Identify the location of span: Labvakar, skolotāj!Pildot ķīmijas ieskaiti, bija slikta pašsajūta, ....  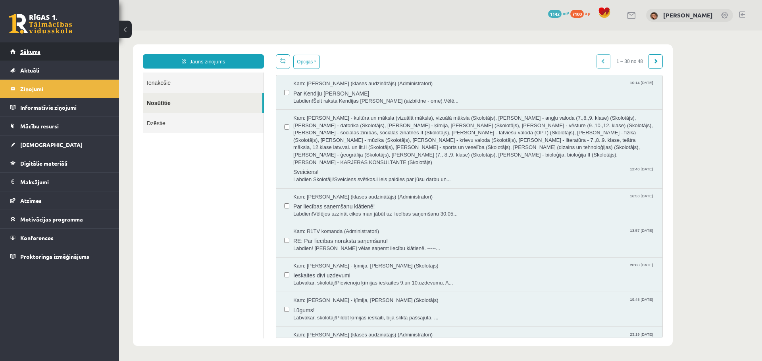
(355, 288).